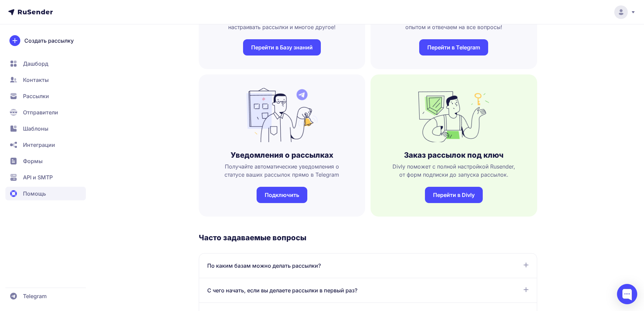 This screenshot has height=311, width=644. What do you see at coordinates (36, 96) in the screenshot?
I see `span: Рассылки` at bounding box center [36, 96].